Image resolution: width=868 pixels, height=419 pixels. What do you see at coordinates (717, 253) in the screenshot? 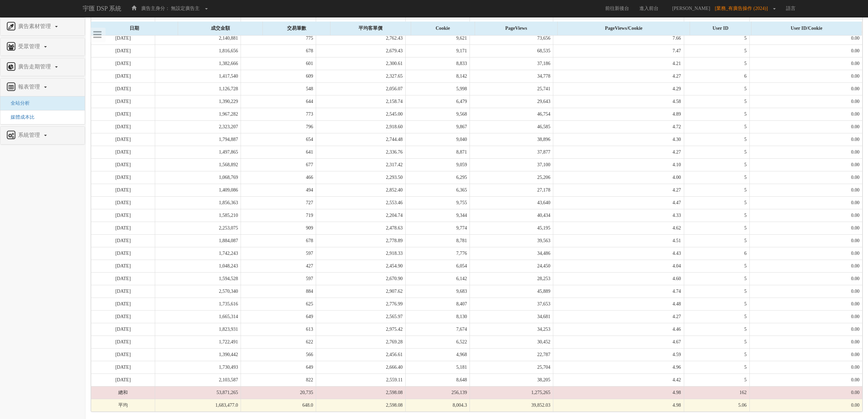
I see `td: 6` at bounding box center [717, 253].